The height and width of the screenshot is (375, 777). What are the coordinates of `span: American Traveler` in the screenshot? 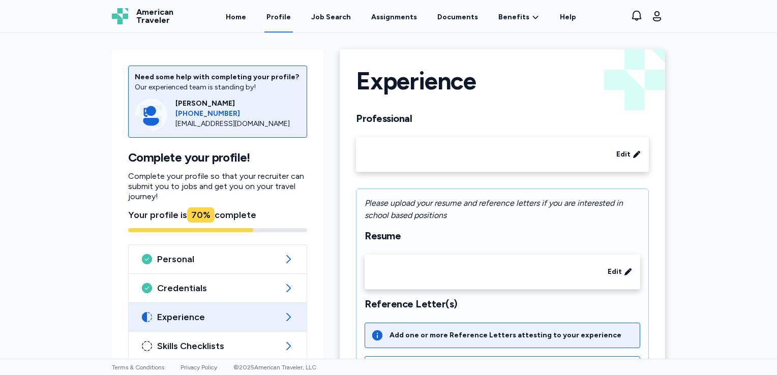 It's located at (155, 16).